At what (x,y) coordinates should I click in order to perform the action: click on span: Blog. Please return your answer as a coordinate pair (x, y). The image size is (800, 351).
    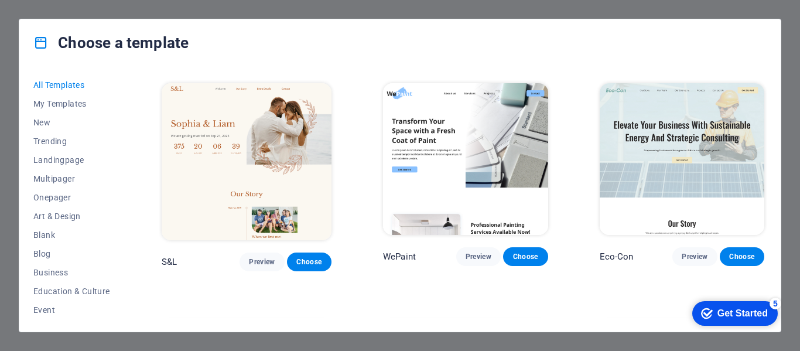
    Looking at the image, I should click on (71, 253).